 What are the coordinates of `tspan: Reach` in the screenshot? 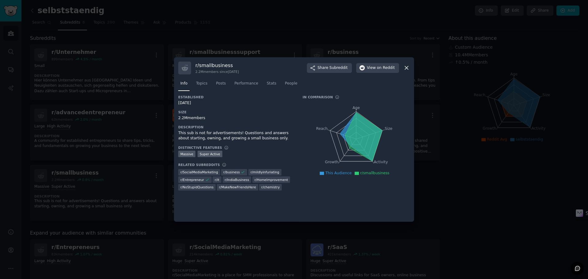 It's located at (322, 128).